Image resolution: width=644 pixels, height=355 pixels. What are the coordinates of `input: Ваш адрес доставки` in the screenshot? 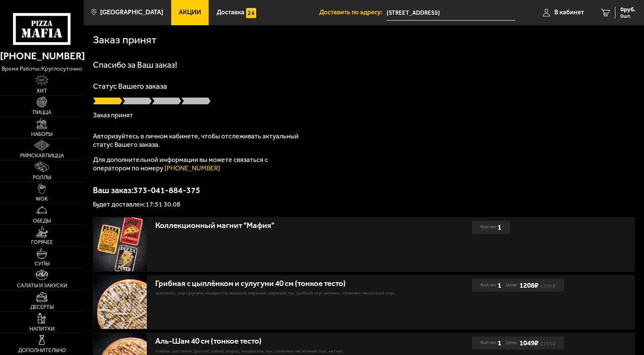 It's located at (451, 13).